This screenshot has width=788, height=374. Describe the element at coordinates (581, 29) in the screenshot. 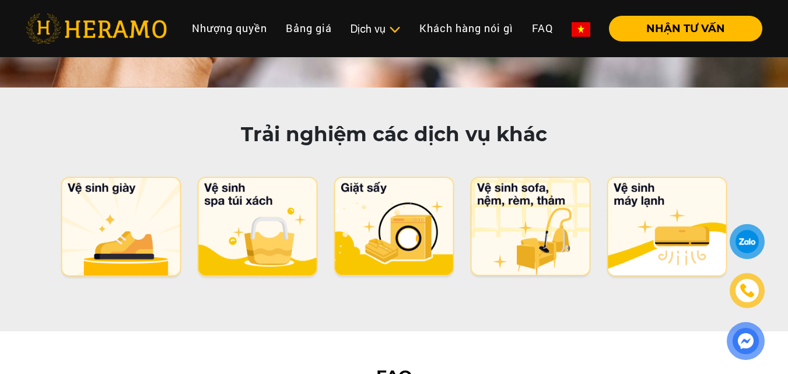

I see `img: vn-flag.png` at that location.